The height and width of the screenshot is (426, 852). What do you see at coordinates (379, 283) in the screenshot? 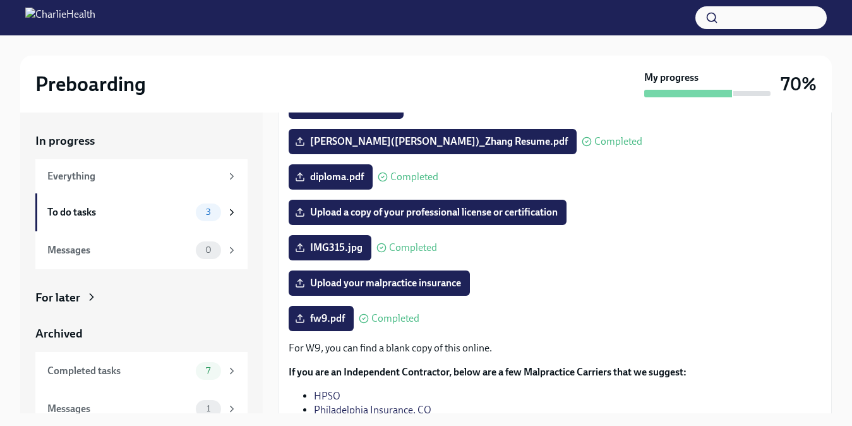
I see `label: Upload your malpractice insurance` at bounding box center [379, 283].